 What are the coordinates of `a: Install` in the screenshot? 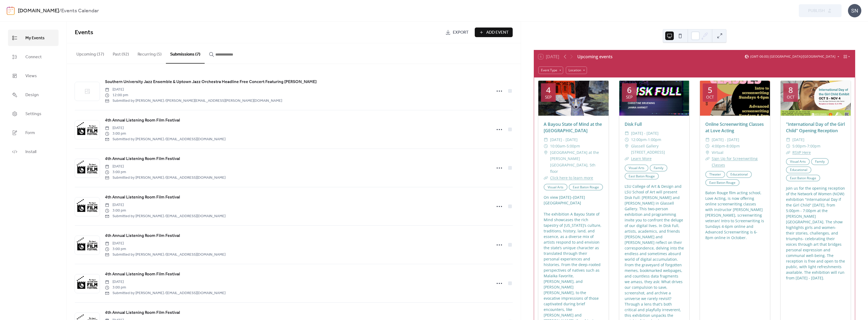 It's located at (33, 152).